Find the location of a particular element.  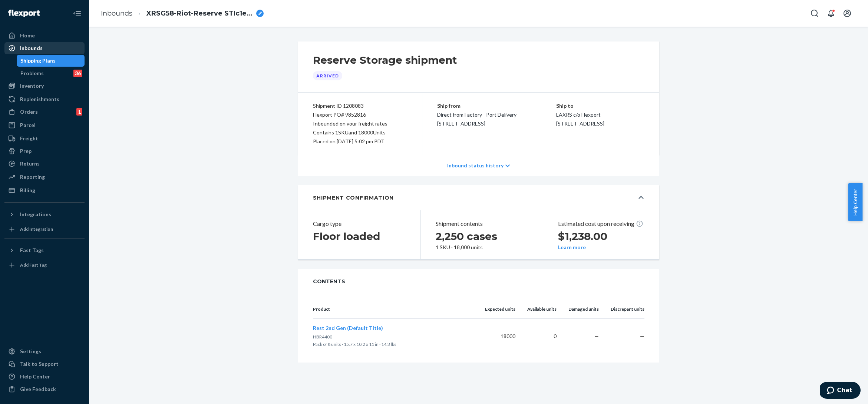

img: Flexport logo is located at coordinates (24, 13).